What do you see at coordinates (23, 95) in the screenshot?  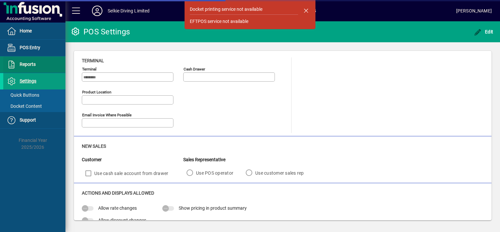 I see `span: Quick Buttons` at bounding box center [23, 95].